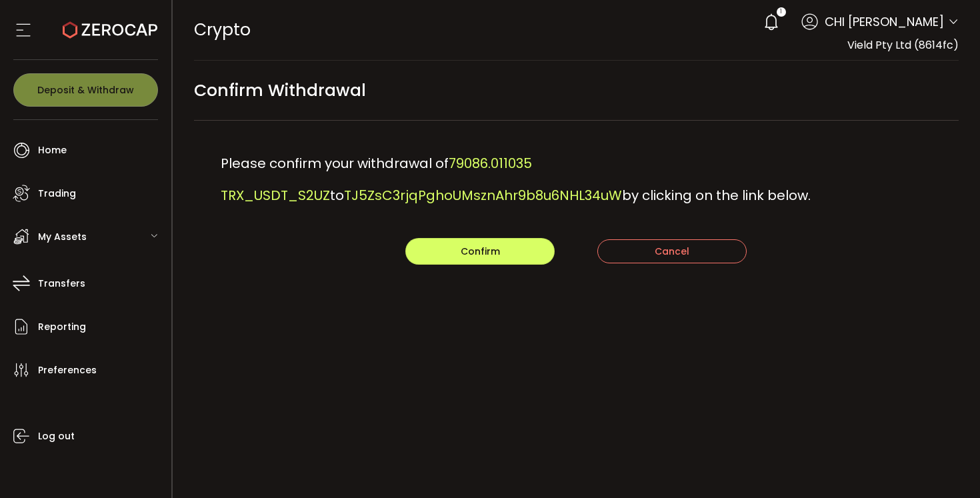 This screenshot has width=980, height=498. Describe the element at coordinates (61, 283) in the screenshot. I see `span: Transfers` at that location.